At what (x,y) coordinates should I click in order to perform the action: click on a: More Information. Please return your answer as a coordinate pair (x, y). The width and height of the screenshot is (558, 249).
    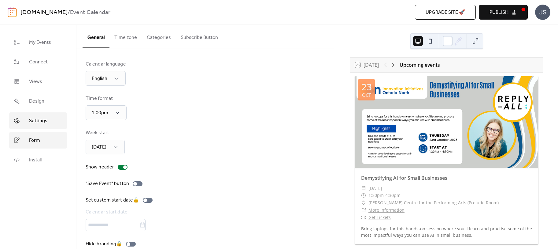
    Looking at the image, I should click on (387, 210).